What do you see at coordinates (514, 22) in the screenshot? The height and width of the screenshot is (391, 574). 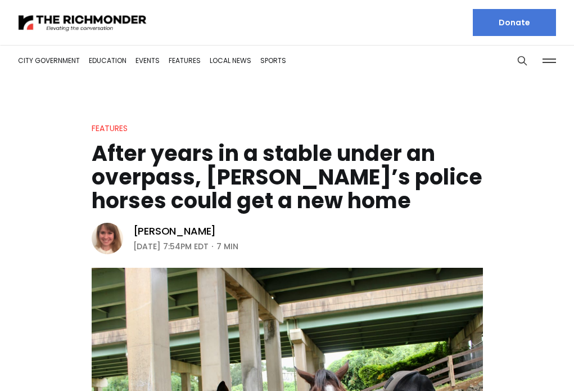 I see `a: Donate` at bounding box center [514, 22].